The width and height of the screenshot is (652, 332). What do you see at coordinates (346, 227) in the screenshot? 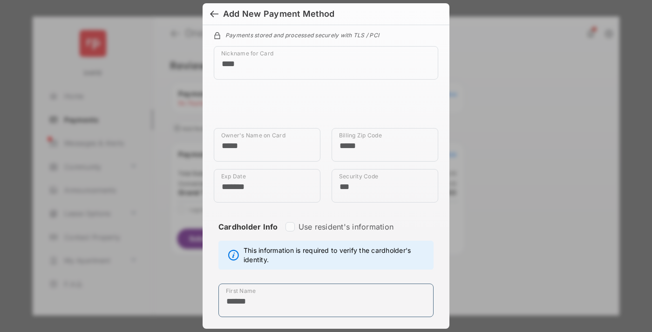
I see `label: Use resident's information` at bounding box center [346, 227].